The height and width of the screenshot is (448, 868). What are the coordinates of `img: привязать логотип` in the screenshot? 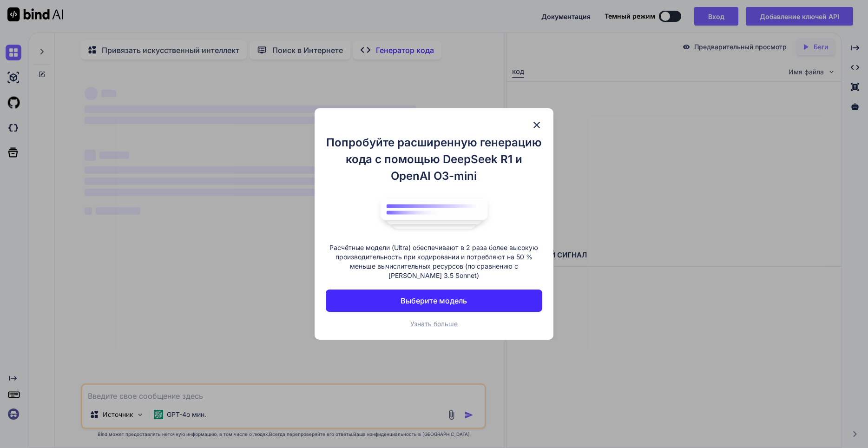 It's located at (434, 214).